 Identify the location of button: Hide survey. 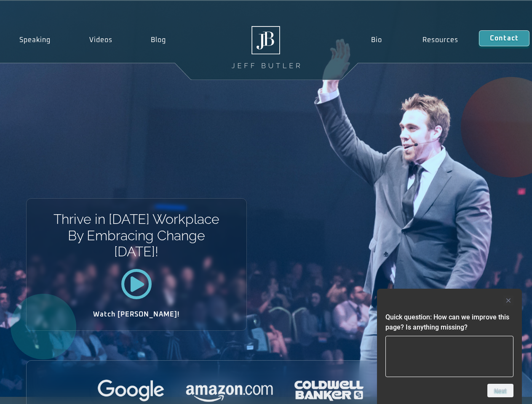
(508, 301).